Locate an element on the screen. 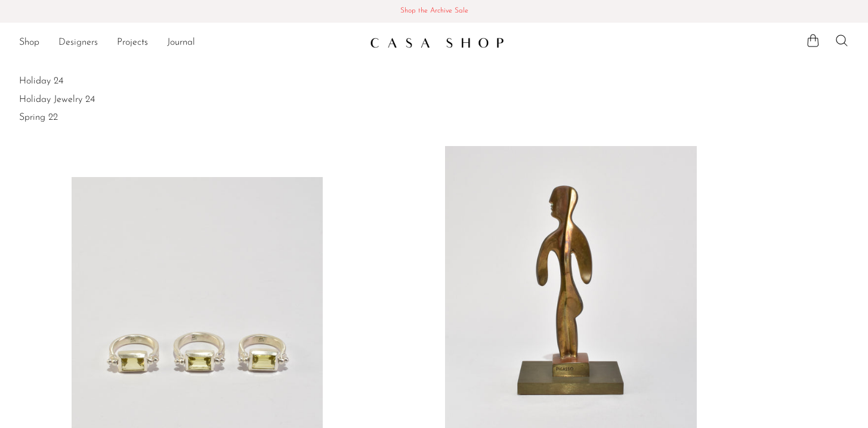  a: Holiday Jewelry 24 is located at coordinates (434, 99).